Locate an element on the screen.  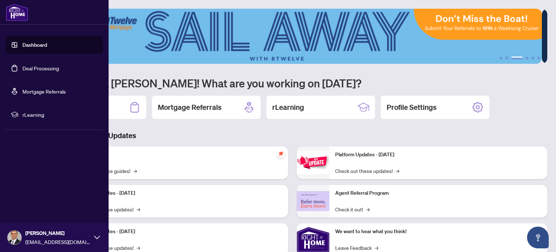
a: Leave Feedback→ is located at coordinates (357, 247).